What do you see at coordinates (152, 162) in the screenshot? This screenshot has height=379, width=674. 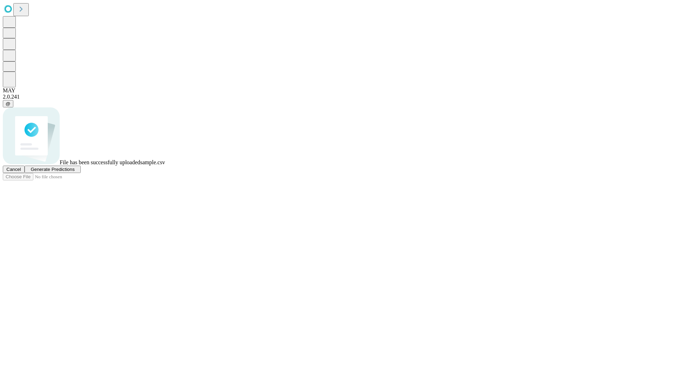 I see `span: sample.csv` at bounding box center [152, 162].